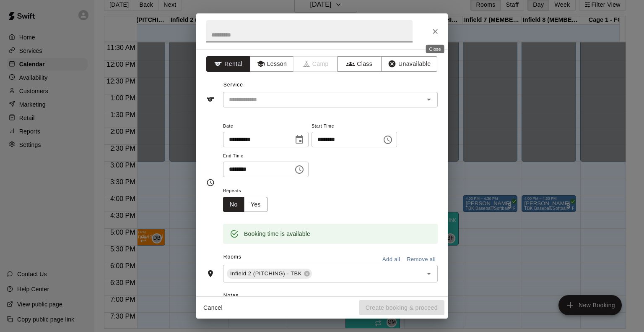  Describe the element at coordinates (266, 274) in the screenshot. I see `span: Infield 2 (PITCHING) - TBK` at that location.